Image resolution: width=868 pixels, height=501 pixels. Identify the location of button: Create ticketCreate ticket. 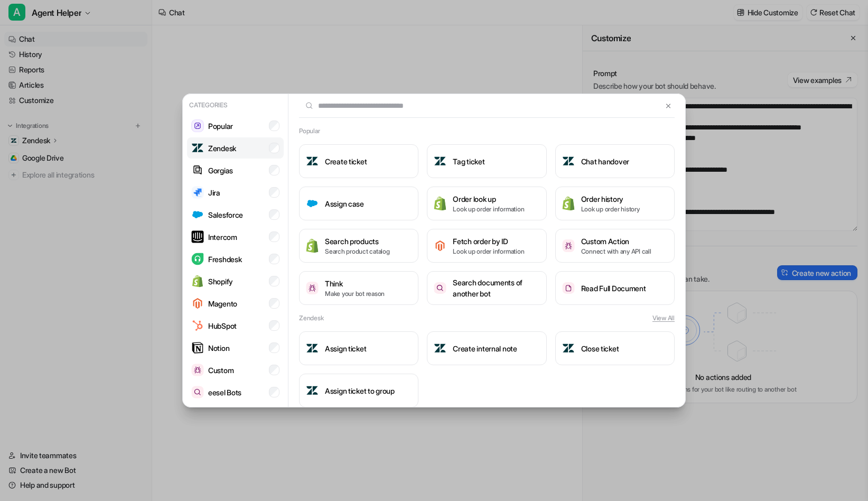
(359, 161).